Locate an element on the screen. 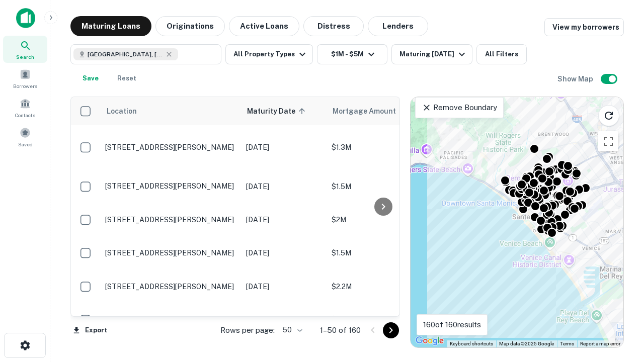  a: Contacts is located at coordinates (25, 108).